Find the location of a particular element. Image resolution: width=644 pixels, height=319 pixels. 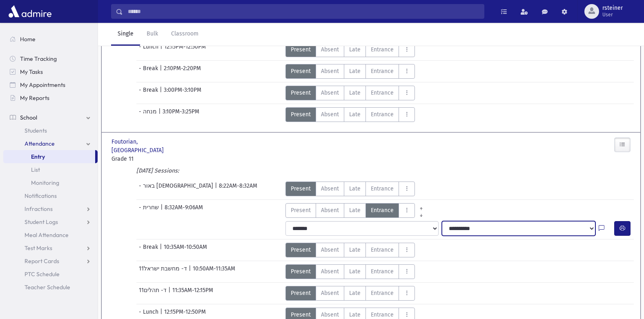

a: All Later is located at coordinates (421, 213).